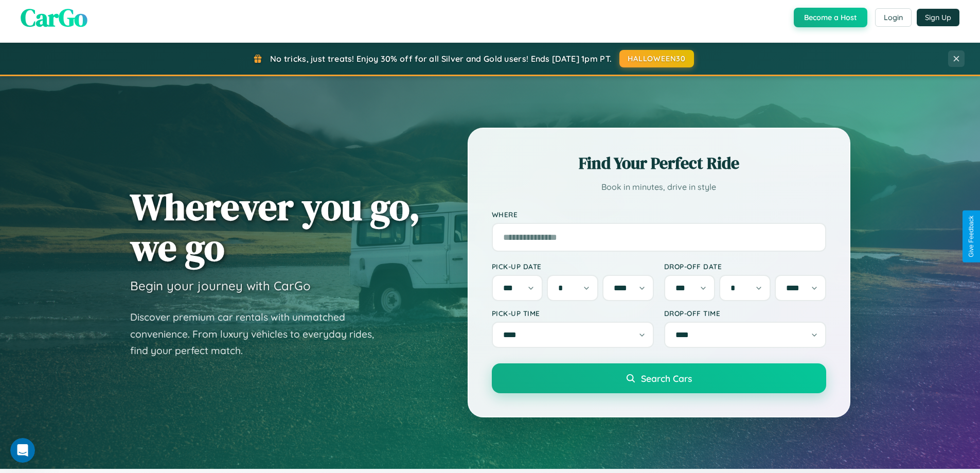 The height and width of the screenshot is (473, 980). What do you see at coordinates (745, 313) in the screenshot?
I see `label: Drop-off Time` at bounding box center [745, 313].